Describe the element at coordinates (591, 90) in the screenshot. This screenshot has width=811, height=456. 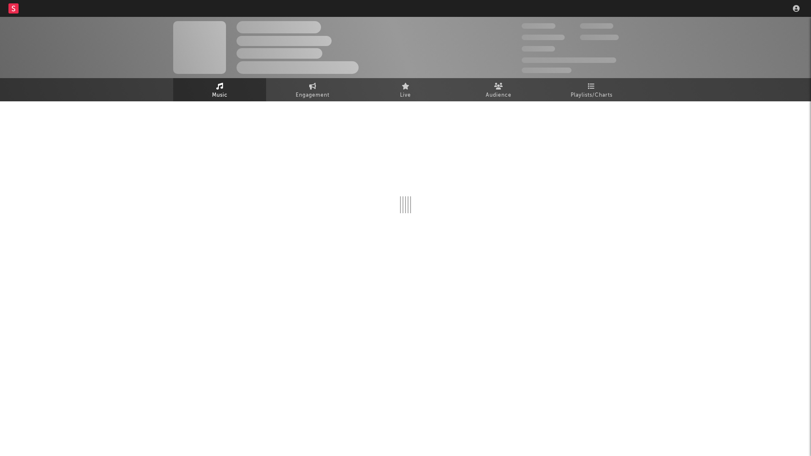
I see `a: Playlists/Charts` at that location.